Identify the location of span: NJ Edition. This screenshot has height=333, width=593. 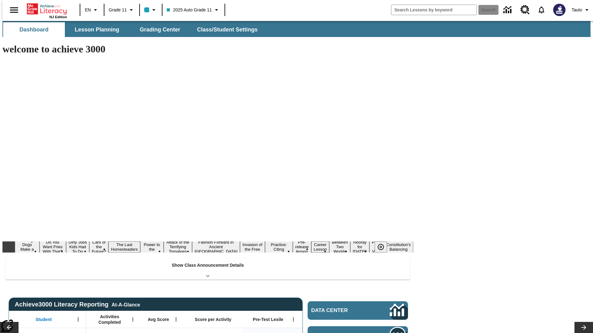
(58, 17).